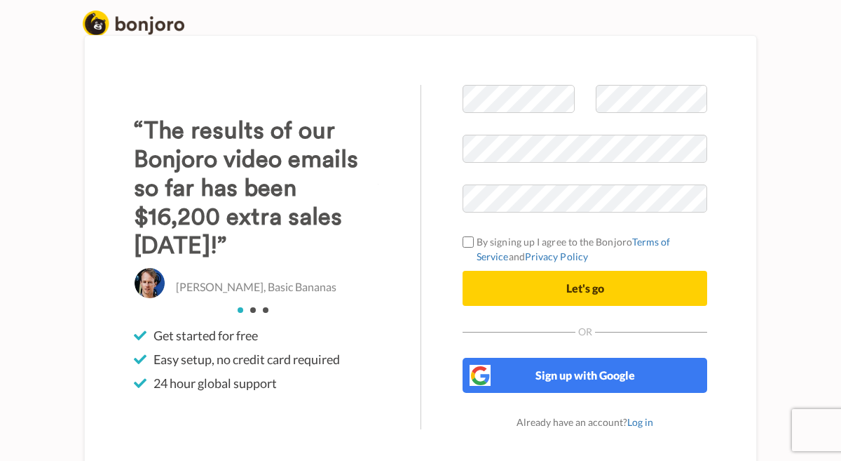 Image resolution: width=841 pixels, height=461 pixels. I want to click on span: Easy setup, no credit card required, so click(247, 359).